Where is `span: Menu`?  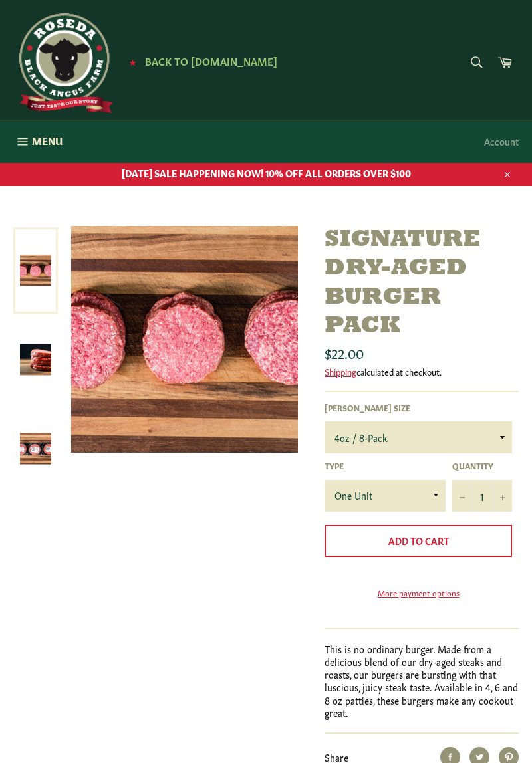 span: Menu is located at coordinates (48, 140).